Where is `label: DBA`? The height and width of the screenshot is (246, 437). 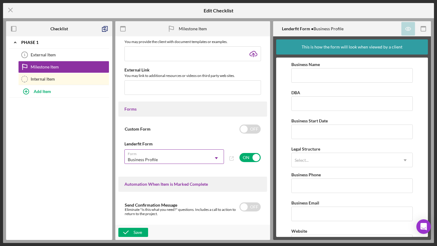 label: DBA is located at coordinates (295, 93).